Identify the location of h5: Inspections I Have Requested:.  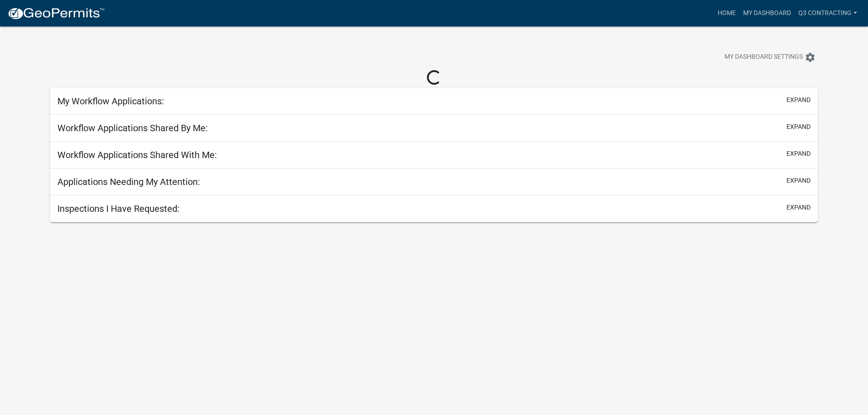
(119, 209).